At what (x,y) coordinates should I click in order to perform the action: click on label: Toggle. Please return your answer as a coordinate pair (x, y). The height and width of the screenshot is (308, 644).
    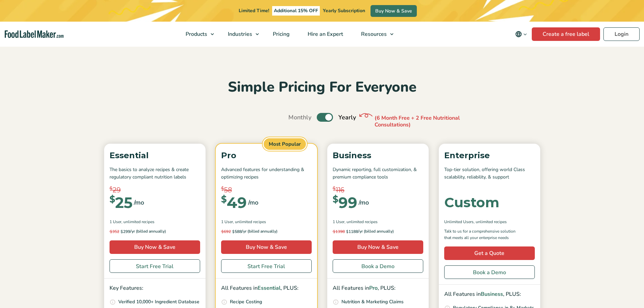
    Looking at the image, I should click on (325, 117).